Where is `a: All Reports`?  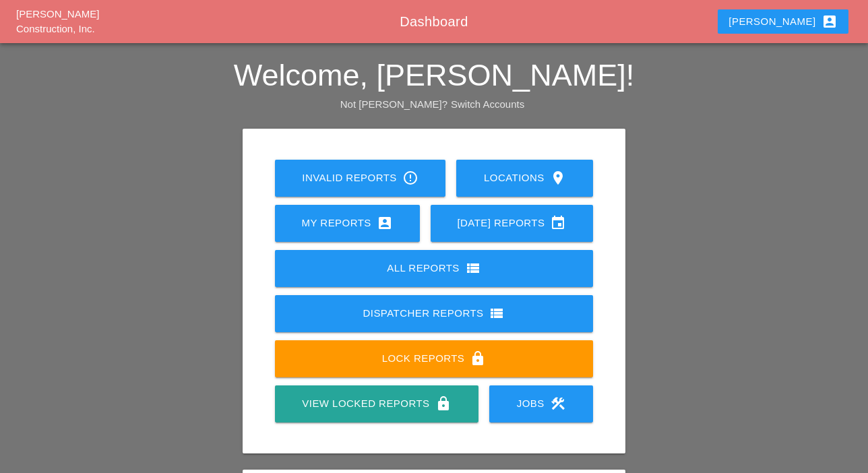
a: All Reports is located at coordinates (434, 268).